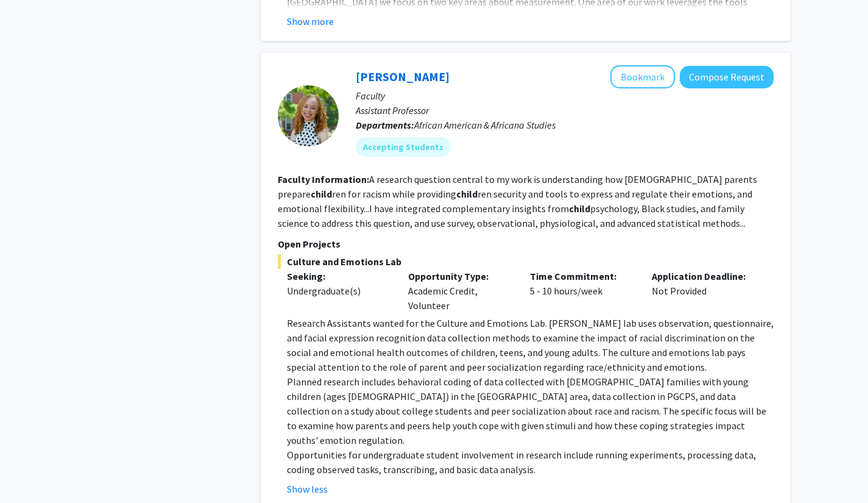  What do you see at coordinates (310, 21) in the screenshot?
I see `button: Show more` at bounding box center [310, 21].